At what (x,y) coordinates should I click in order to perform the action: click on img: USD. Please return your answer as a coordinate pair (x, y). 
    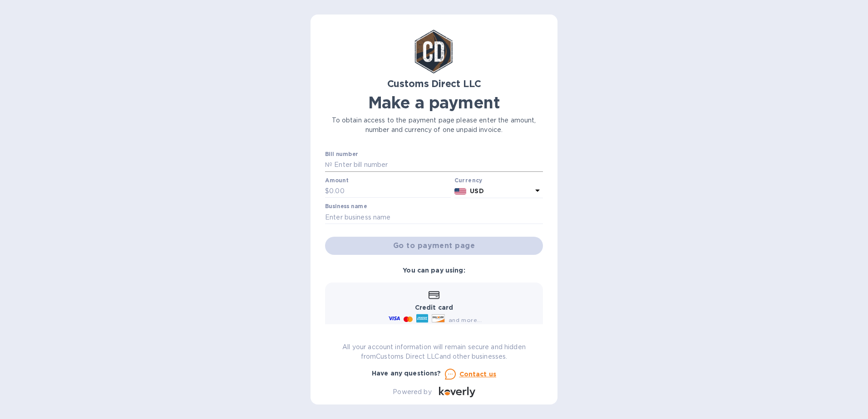
    Looking at the image, I should click on (460, 192).